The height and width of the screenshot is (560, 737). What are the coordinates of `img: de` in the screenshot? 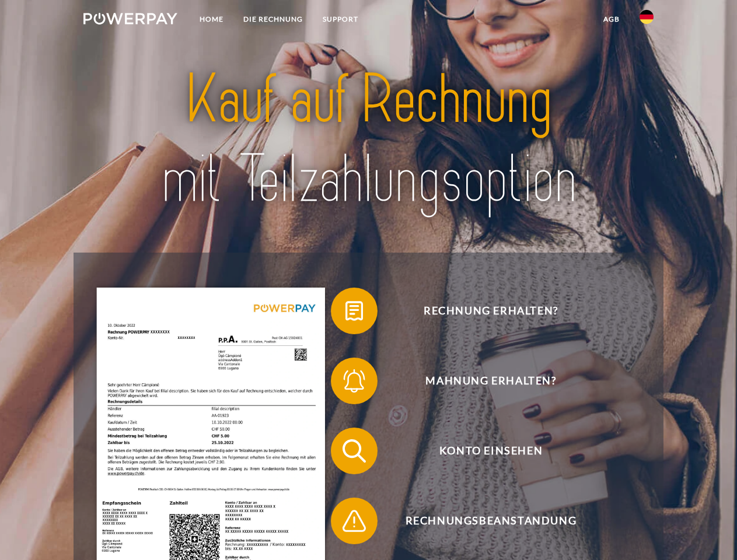 It's located at (647, 17).